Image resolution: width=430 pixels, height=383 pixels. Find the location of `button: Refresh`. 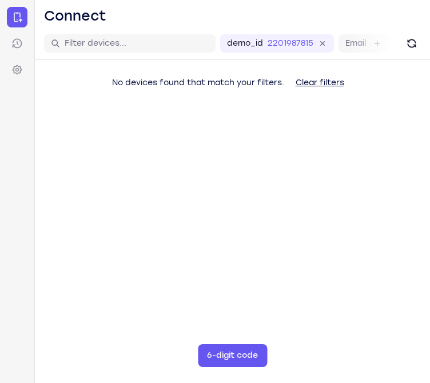

button: Refresh is located at coordinates (412, 43).